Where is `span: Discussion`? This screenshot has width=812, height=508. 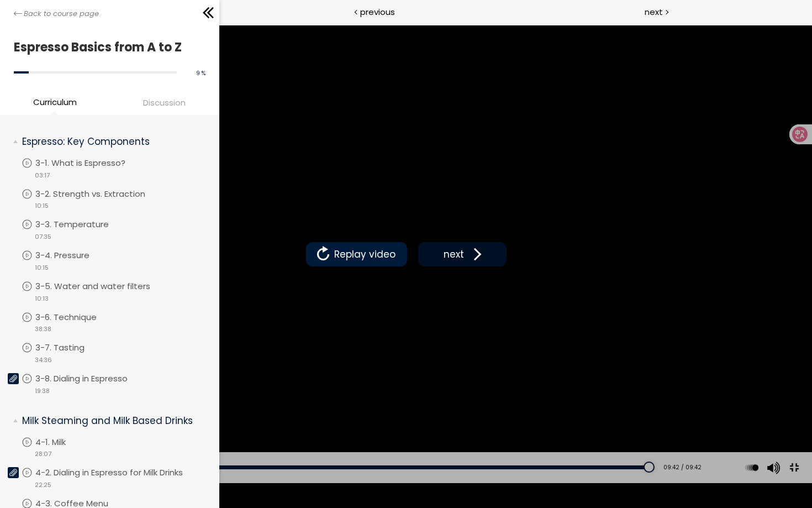
span: Discussion is located at coordinates (164, 102).